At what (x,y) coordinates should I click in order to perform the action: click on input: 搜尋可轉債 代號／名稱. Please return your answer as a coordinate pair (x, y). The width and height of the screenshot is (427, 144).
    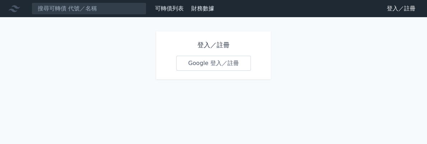
    Looking at the image, I should click on (89, 9).